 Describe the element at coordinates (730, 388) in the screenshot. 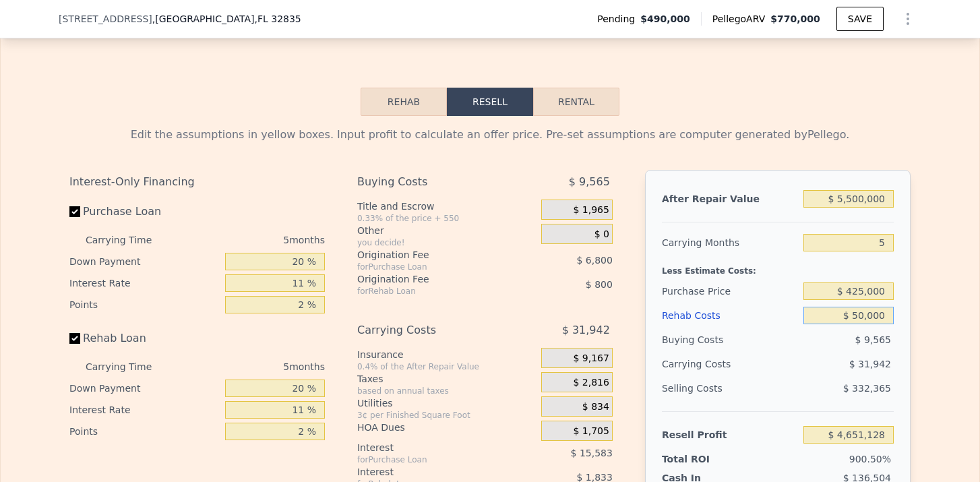

I see `div: Selling Costs` at that location.